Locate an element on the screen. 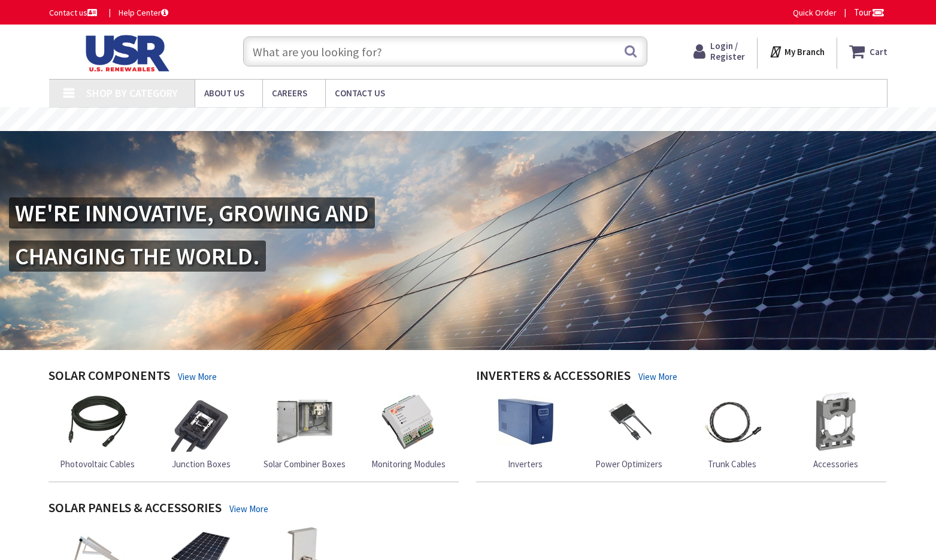  a: Cart is located at coordinates (869, 52).